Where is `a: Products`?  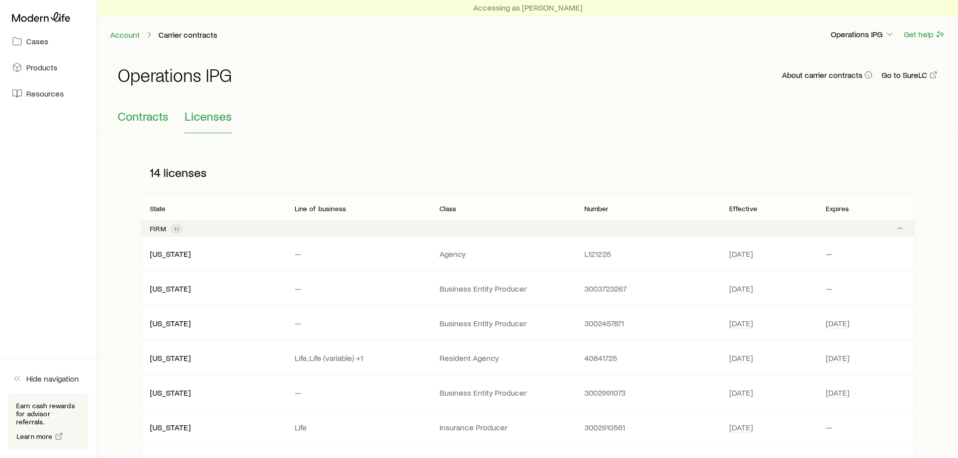
a: Products is located at coordinates (48, 67).